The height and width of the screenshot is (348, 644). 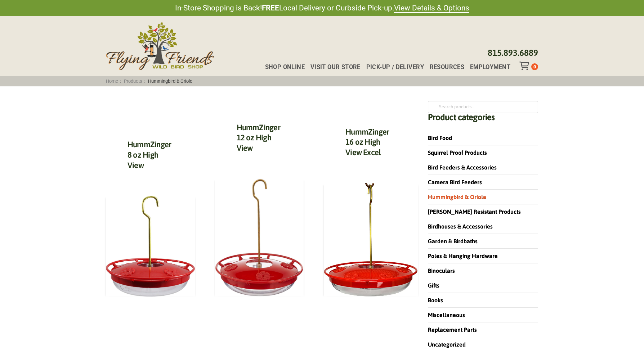 What do you see at coordinates (487, 67) in the screenshot?
I see `a: Employment` at bounding box center [487, 67].